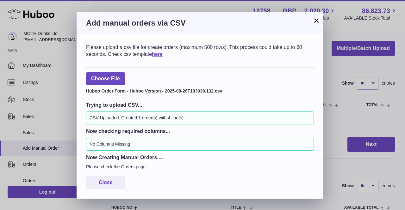 This screenshot has height=210, width=405. I want to click on h3: Trying to upload CSV..., so click(200, 105).